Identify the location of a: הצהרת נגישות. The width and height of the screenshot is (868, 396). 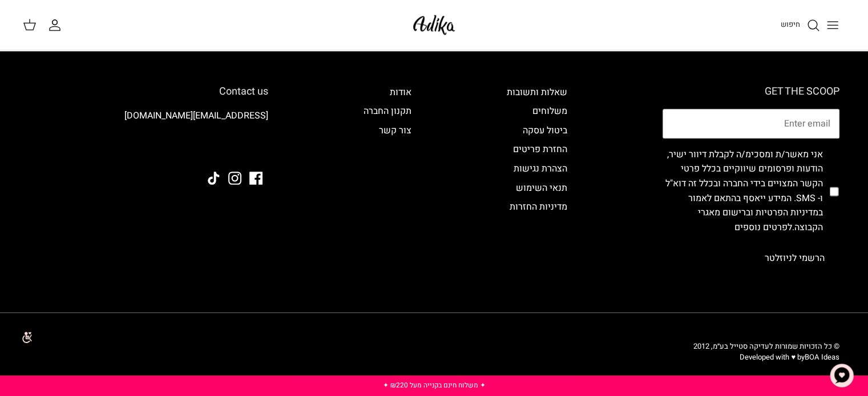
(540, 169).